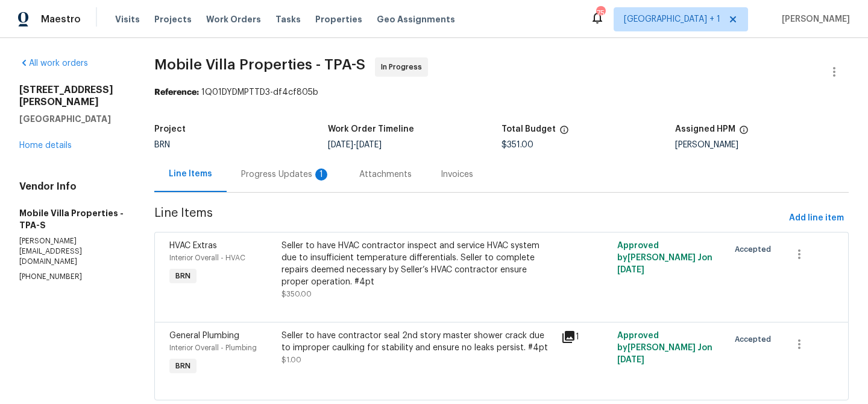 This screenshot has height=404, width=868. What do you see at coordinates (339, 19) in the screenshot?
I see `span: Properties` at bounding box center [339, 19].